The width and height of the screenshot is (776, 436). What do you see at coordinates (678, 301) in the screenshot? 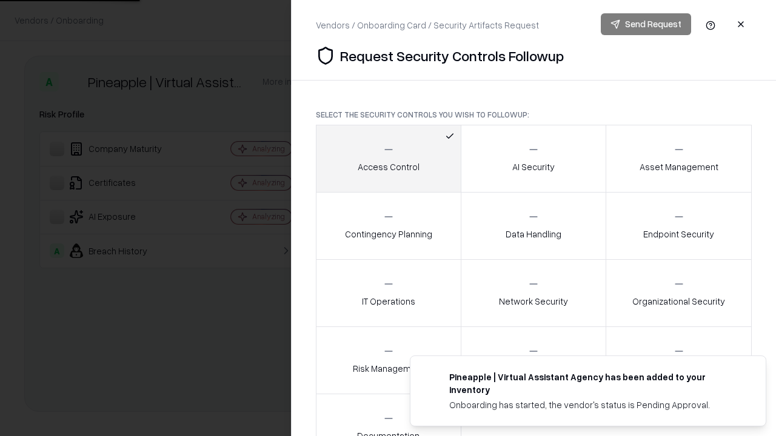
I see `p: Organizational Security` at bounding box center [678, 301].